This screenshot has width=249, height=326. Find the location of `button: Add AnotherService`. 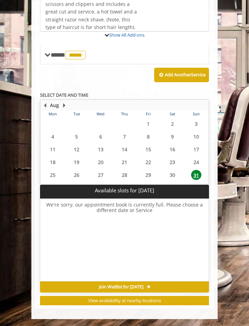

button: Add AnotherService is located at coordinates (181, 75).